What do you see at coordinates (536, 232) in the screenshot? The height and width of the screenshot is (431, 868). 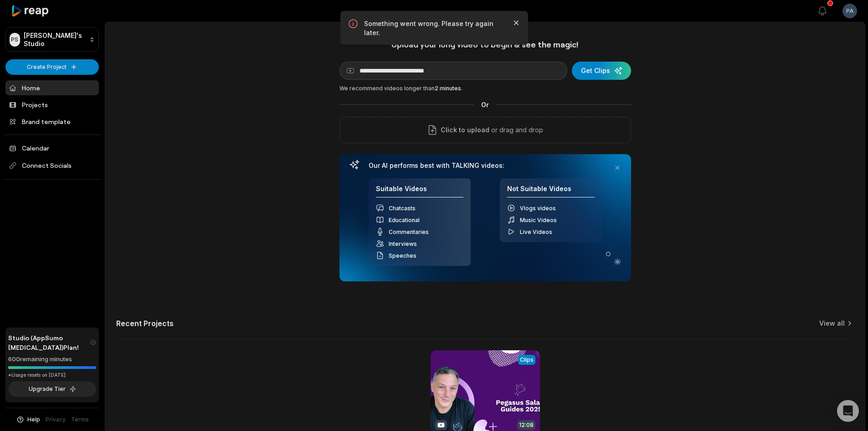 I see `span: Live Videos` at bounding box center [536, 232].